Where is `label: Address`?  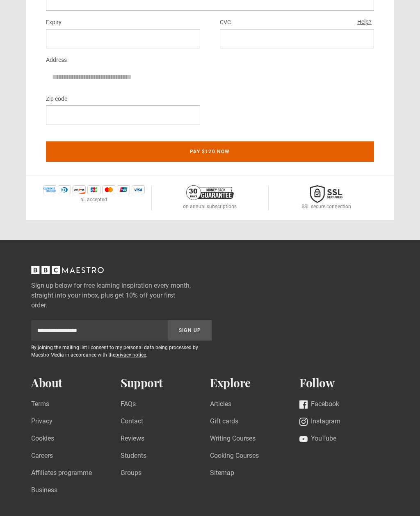 label: Address is located at coordinates (56, 60).